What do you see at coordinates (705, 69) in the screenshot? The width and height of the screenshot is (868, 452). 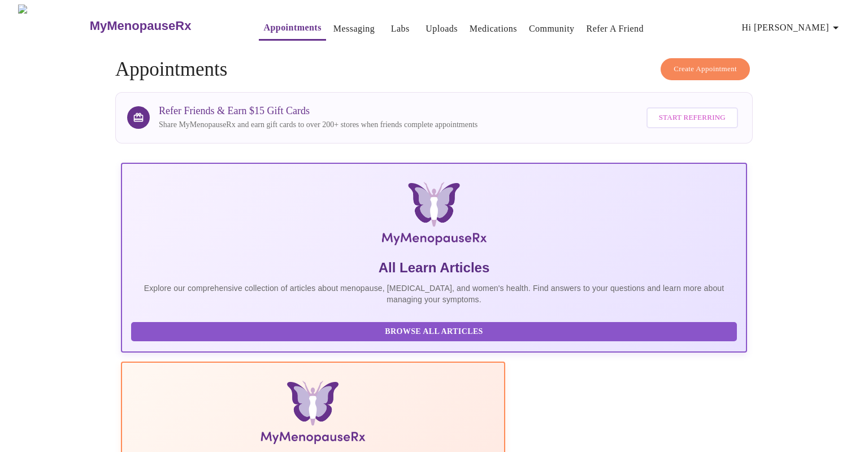 I see `span: Create Appointment` at bounding box center [705, 69].